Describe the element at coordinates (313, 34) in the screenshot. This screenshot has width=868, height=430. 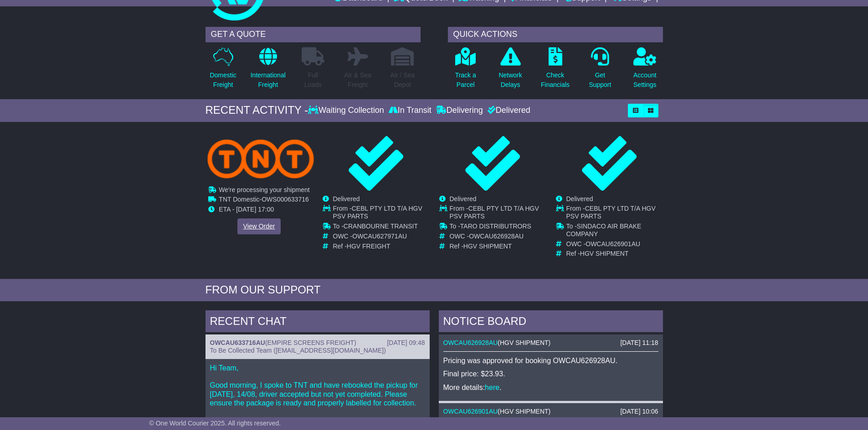
I see `div: GET A QUOTE` at that location.